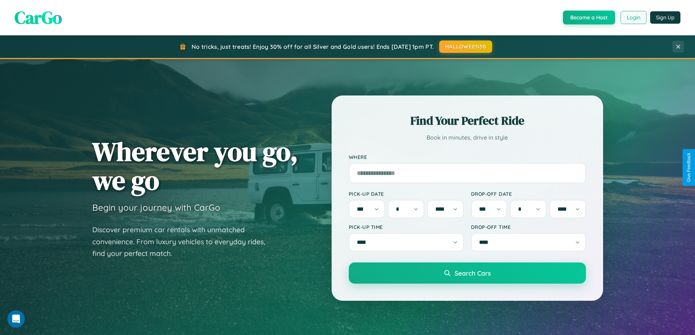 This screenshot has height=335, width=695. Describe the element at coordinates (528, 194) in the screenshot. I see `label: Drop-off Date` at that location.